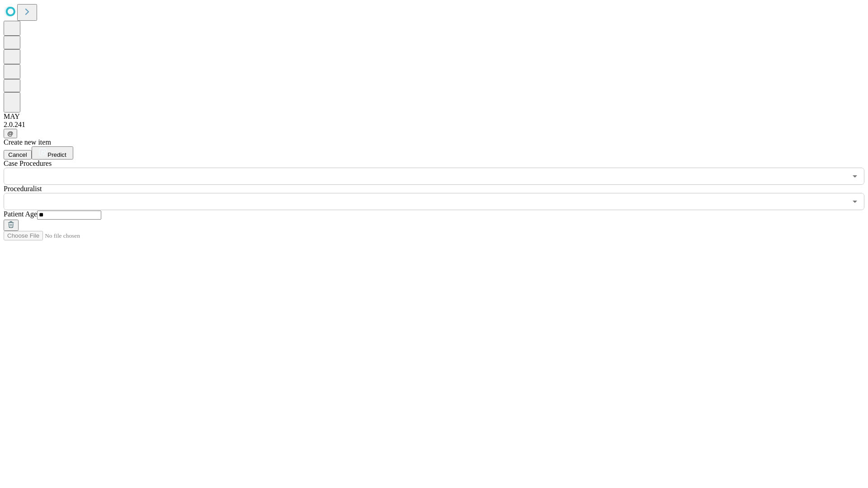  I want to click on span: Patient Age, so click(20, 214).